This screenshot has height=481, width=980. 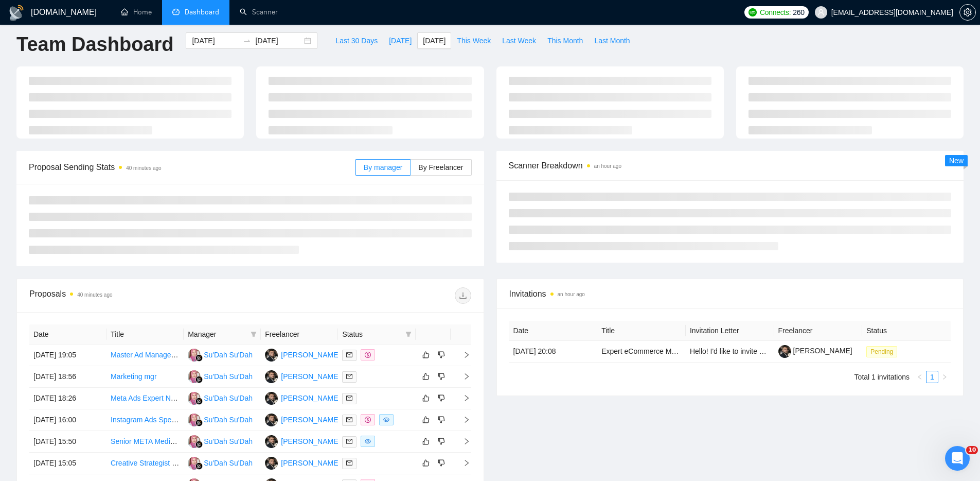 What do you see at coordinates (145, 355) in the screenshot?
I see `td: Master Ad Manager for Financial Advisory Firm` at bounding box center [145, 355].